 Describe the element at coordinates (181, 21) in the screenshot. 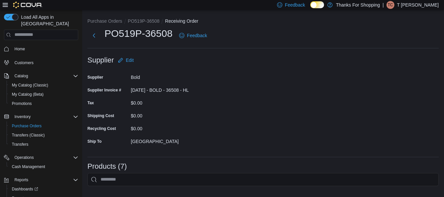

I see `button: Receiving Order` at that location.